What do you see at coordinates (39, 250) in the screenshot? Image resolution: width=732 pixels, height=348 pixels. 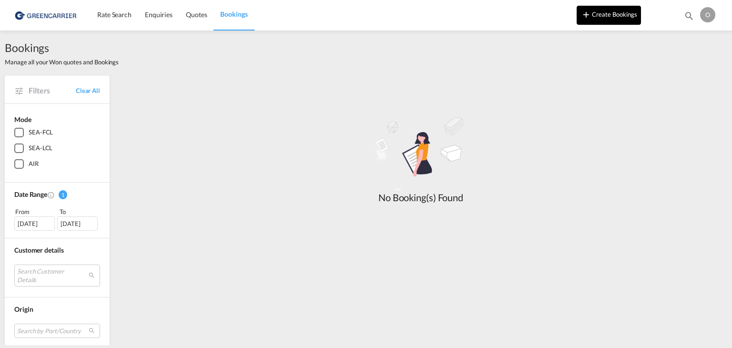 I see `span: Customer details` at bounding box center [39, 250].